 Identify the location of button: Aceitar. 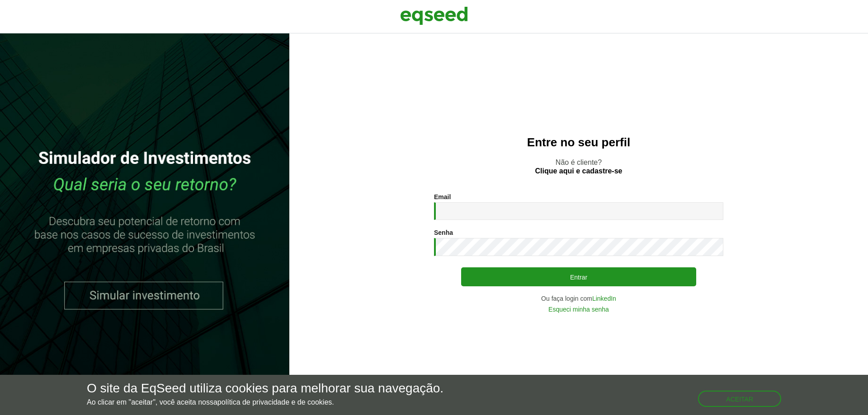
(740, 398).